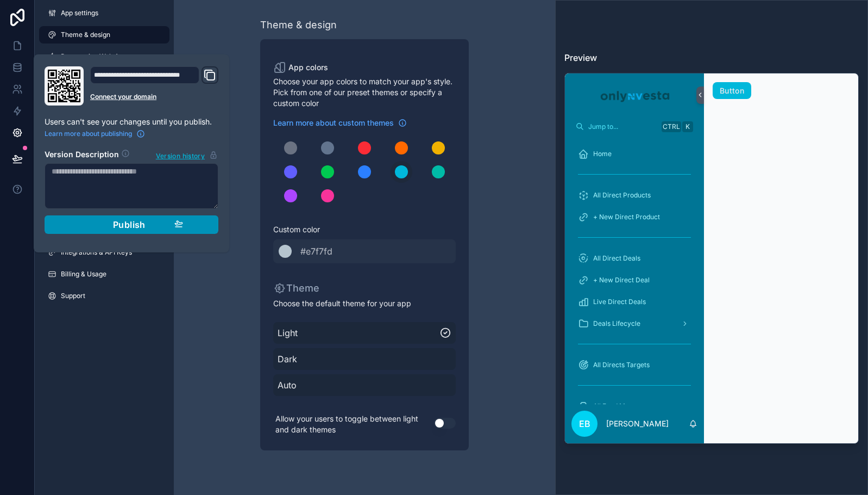  I want to click on span: Theme & design, so click(85, 35).